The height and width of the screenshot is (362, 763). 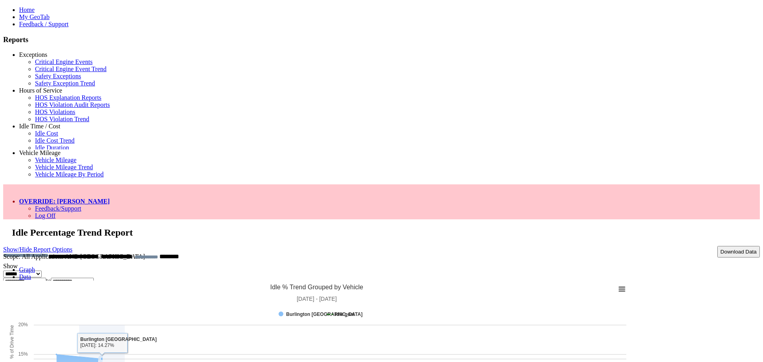 What do you see at coordinates (386, 232) in the screenshot?
I see `h2: Idle Percentage Trend Report` at bounding box center [386, 232].